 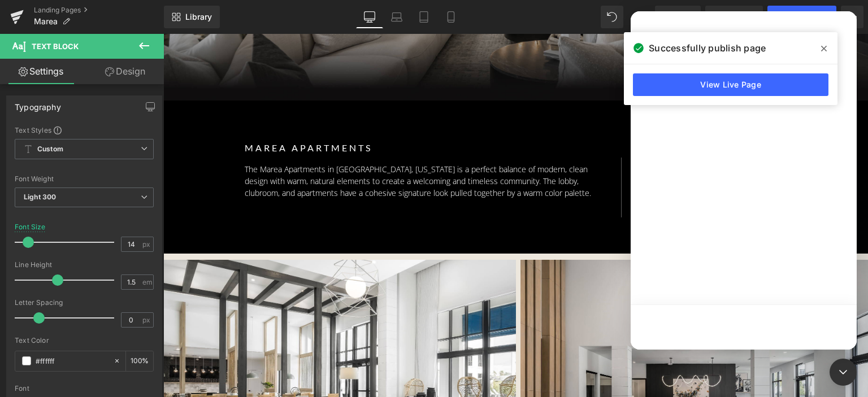 What do you see at coordinates (730, 85) in the screenshot?
I see `a: View Live Page` at bounding box center [730, 85].